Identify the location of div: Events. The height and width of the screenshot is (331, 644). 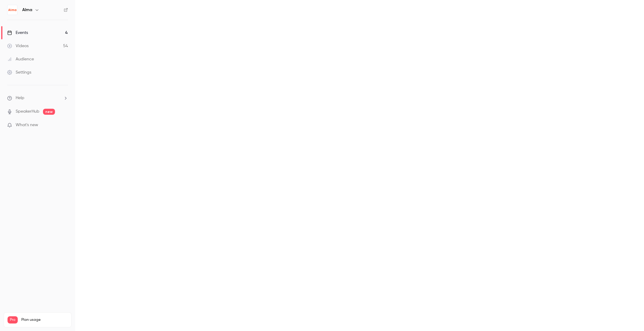
(17, 33).